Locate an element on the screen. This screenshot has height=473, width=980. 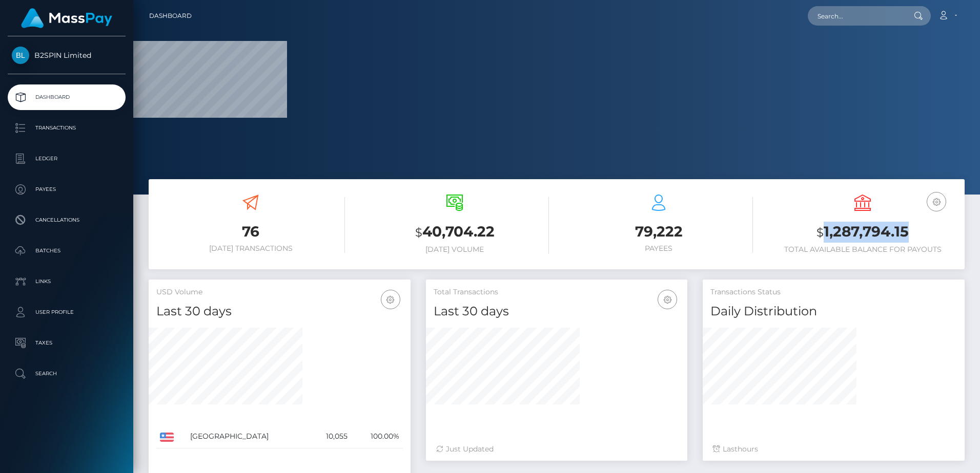
h6: Payees is located at coordinates (659, 248).